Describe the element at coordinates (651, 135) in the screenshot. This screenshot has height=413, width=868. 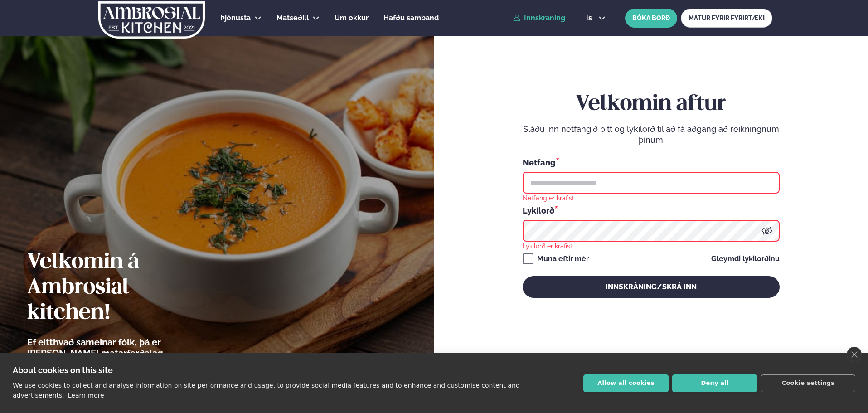
I see `p: Sláðu inn netfangið þitt og lykilorð til að fá aðgang að reikningnum þínum` at that location.